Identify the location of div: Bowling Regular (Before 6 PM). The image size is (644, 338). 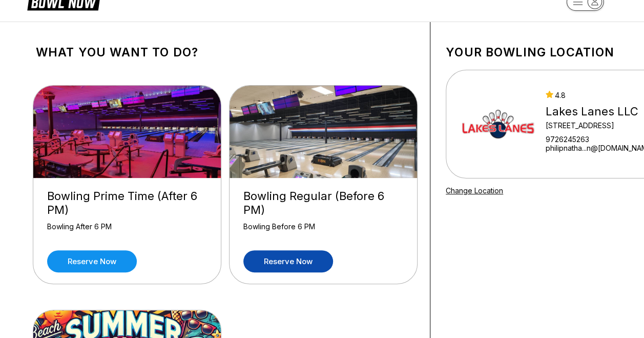
(323, 203).